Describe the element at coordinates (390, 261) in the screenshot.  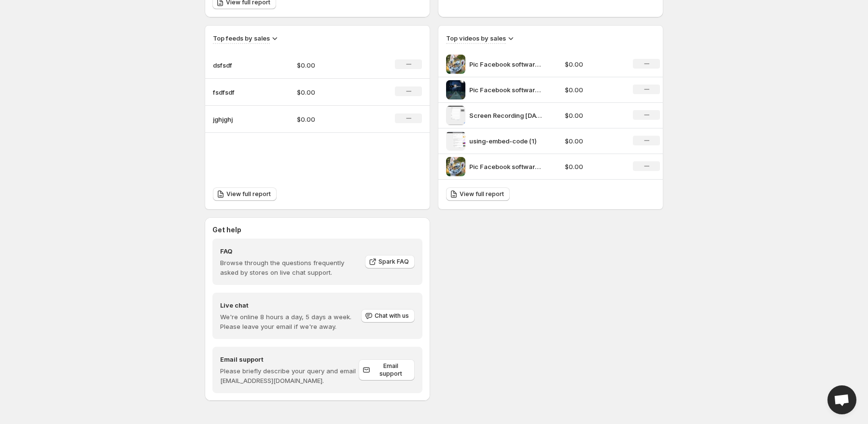
I see `a: Spark FAQ` at that location.